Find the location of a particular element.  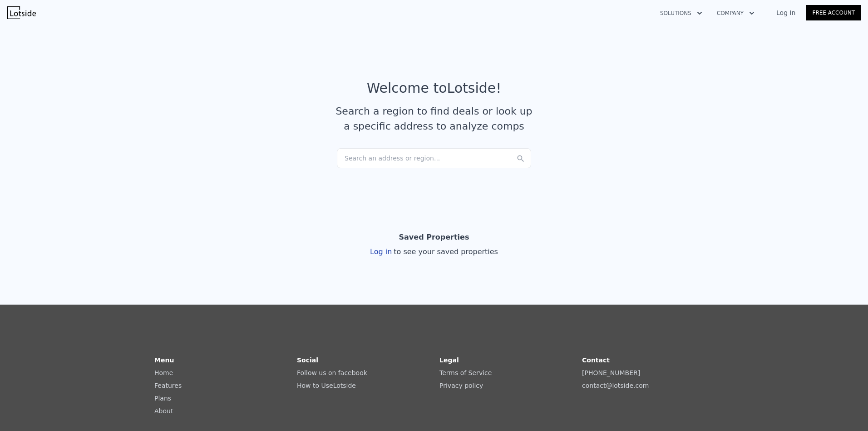

a: About is located at coordinates (164, 411).